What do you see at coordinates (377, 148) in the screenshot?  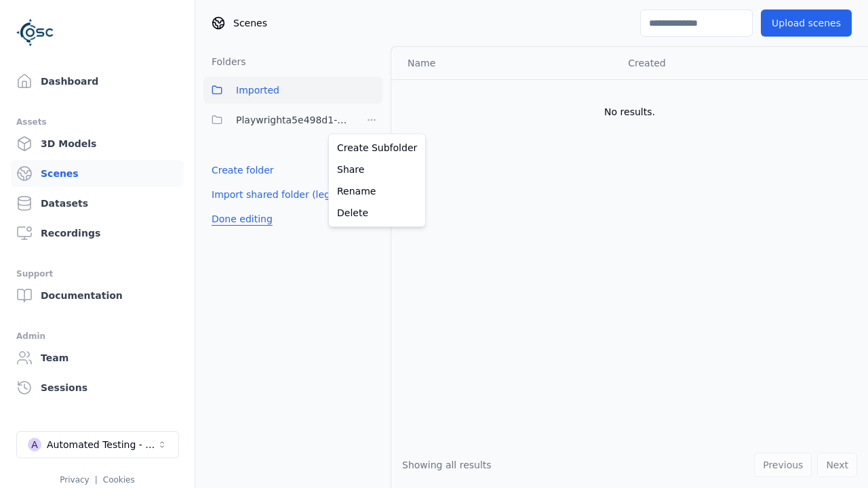 I see `div: Create Subfolder` at bounding box center [377, 148].